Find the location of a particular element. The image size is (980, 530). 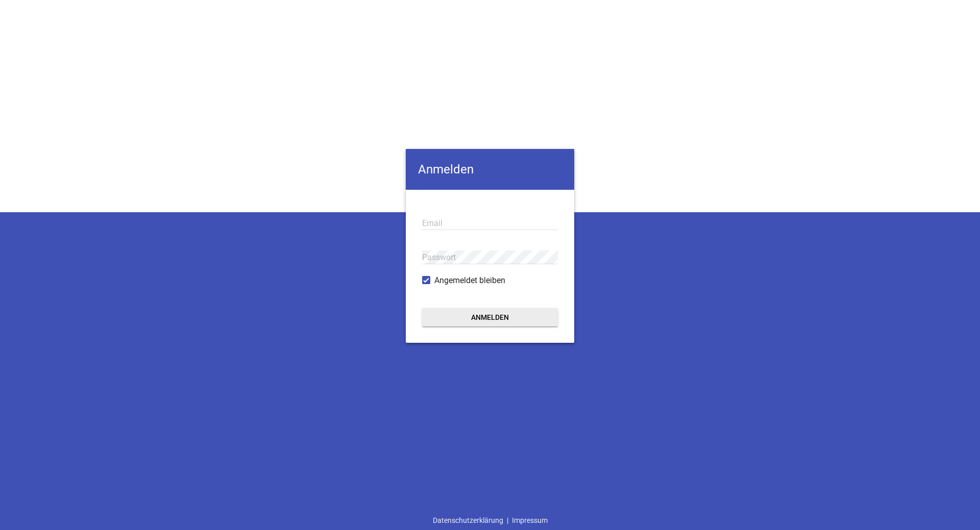

a: Datenschutzerklärung is located at coordinates (468, 521).